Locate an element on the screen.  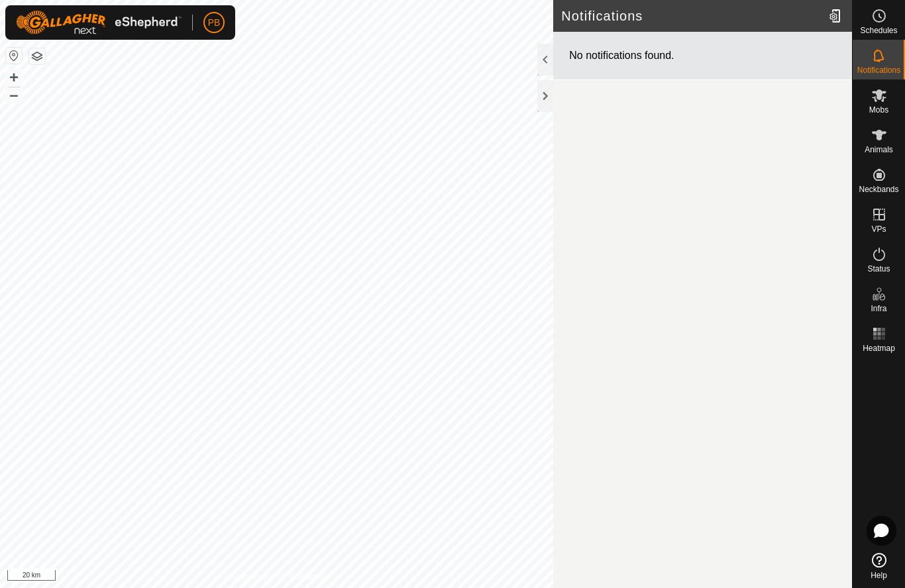
span: Notifications is located at coordinates (878, 70).